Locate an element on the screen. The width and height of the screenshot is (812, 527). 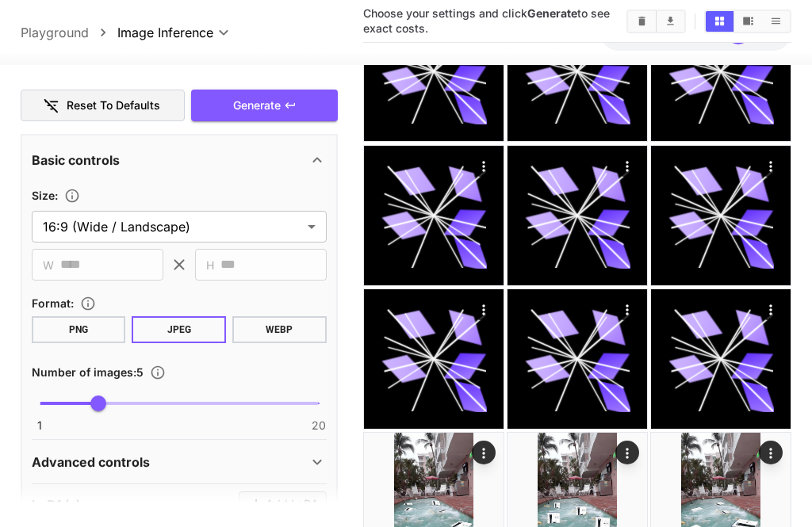
button: Download All is located at coordinates (670, 21).